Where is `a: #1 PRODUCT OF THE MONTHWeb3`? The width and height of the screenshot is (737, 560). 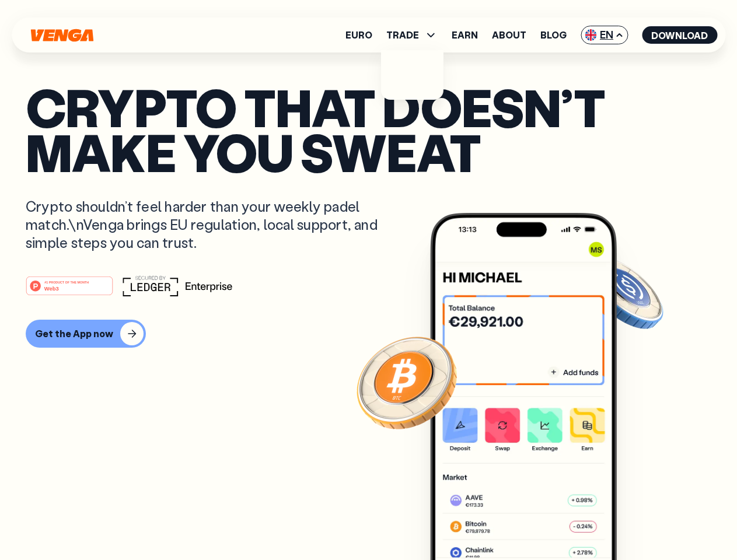 a: #1 PRODUCT OF THE MONTHWeb3 is located at coordinates (69, 291).